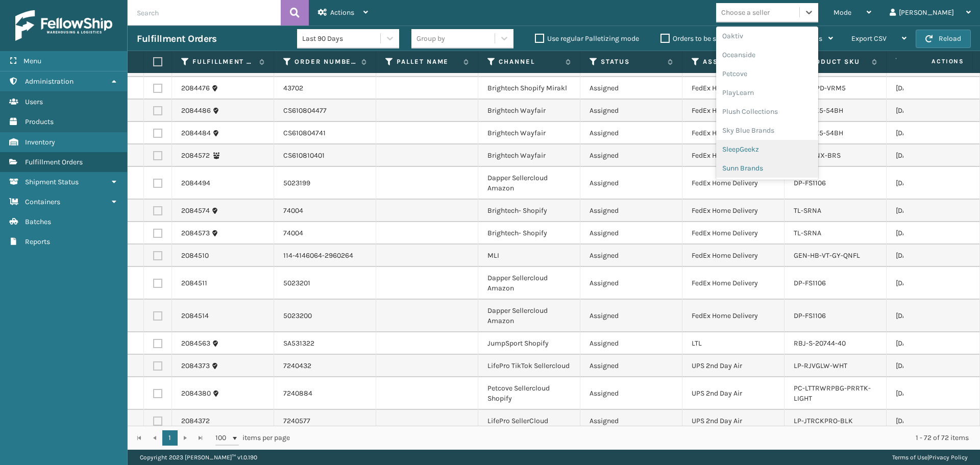 The image size is (980, 465). What do you see at coordinates (196, 156) in the screenshot?
I see `a: 2084572` at bounding box center [196, 156].